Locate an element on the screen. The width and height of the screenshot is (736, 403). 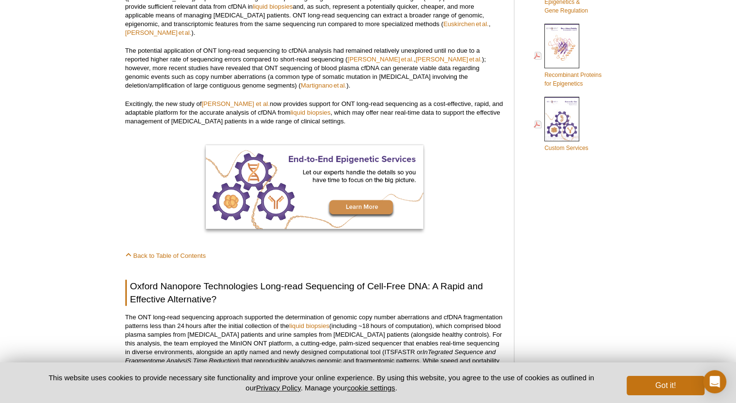
a: Back to Table of Contents is located at coordinates (165, 255).